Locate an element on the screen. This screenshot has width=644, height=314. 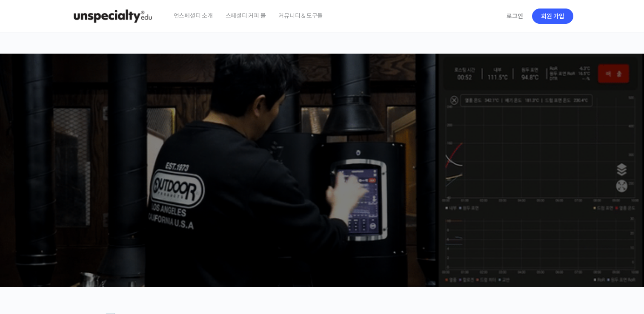
p: 시간과 장소에 구애받지 않고, 검증된 커리큘럼으로 is located at coordinates (322, 183).